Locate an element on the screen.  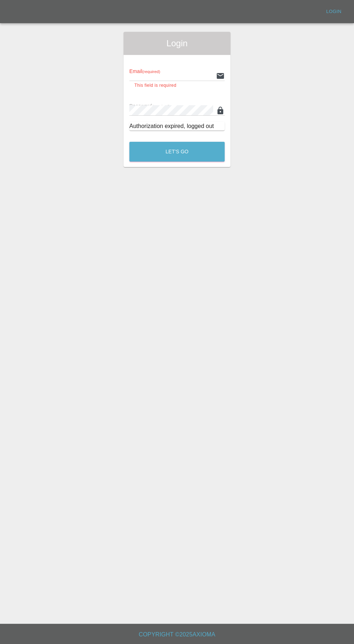
span: Login is located at coordinates (177, 43).